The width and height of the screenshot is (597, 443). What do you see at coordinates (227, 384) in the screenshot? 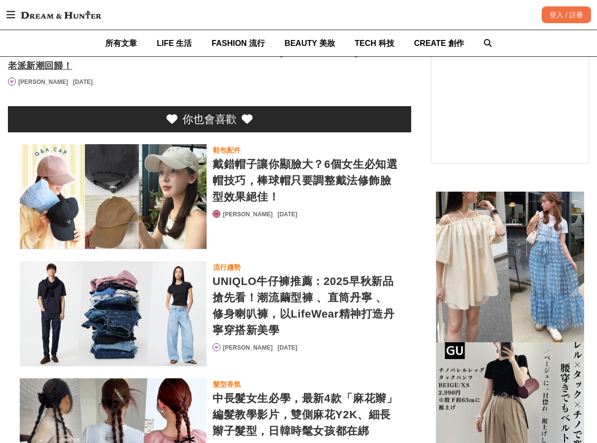
I see `div: 髮型香氛` at bounding box center [227, 384].